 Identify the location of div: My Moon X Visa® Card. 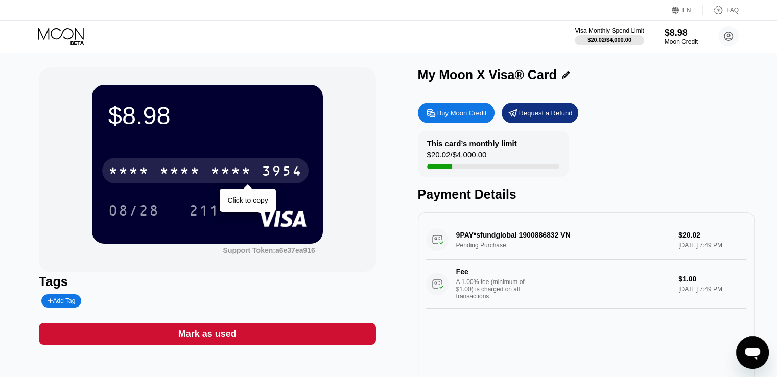
(487, 75).